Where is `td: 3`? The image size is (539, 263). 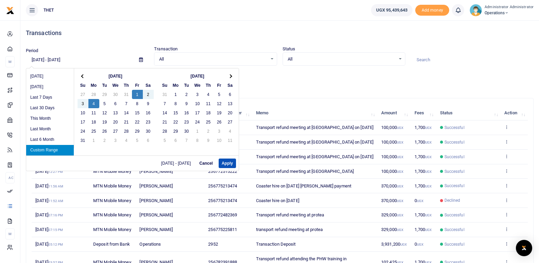
td: 3 is located at coordinates (198, 94).